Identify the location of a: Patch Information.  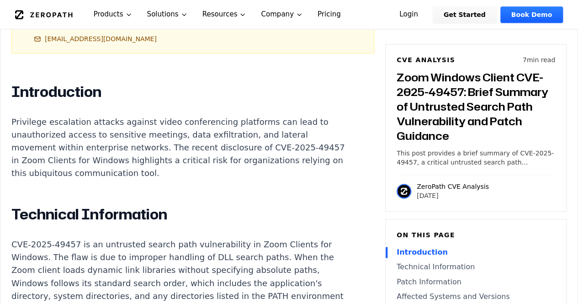
(476, 281).